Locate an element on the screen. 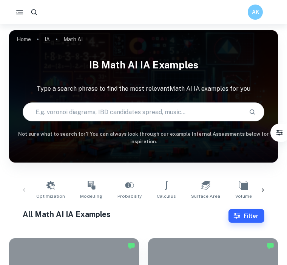 The image size is (287, 265). h1: All Math AI IA Examples is located at coordinates (126, 214).